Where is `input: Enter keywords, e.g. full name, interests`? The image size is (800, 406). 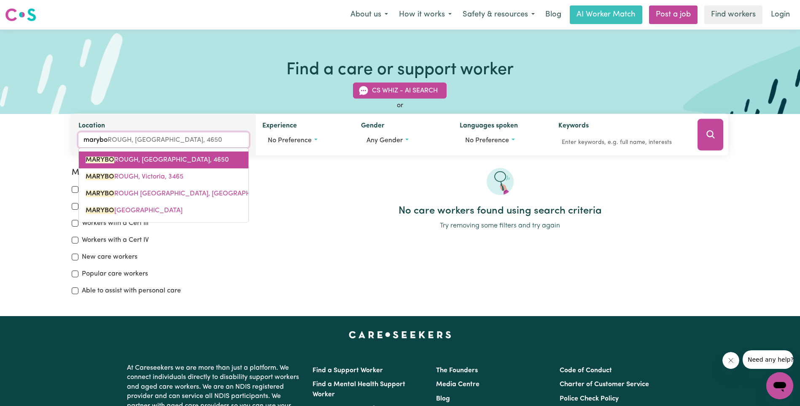
input: Enter keywords, e.g. full name, interests is located at coordinates (622, 142).